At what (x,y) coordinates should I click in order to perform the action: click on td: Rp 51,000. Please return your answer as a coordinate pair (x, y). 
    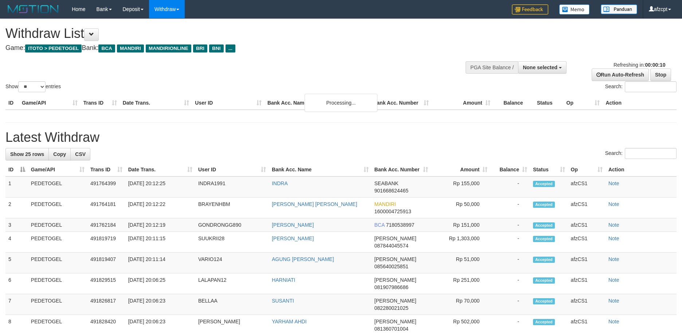
    Looking at the image, I should click on (461, 263).